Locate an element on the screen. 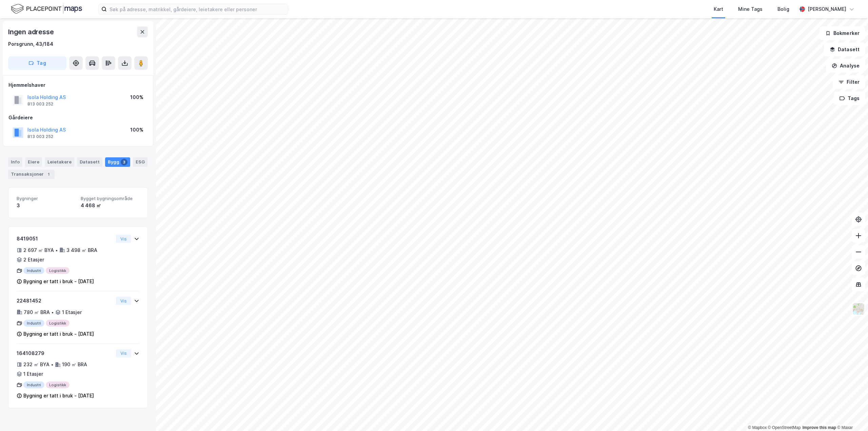 This screenshot has width=868, height=431. div: 1 is located at coordinates (49, 175).